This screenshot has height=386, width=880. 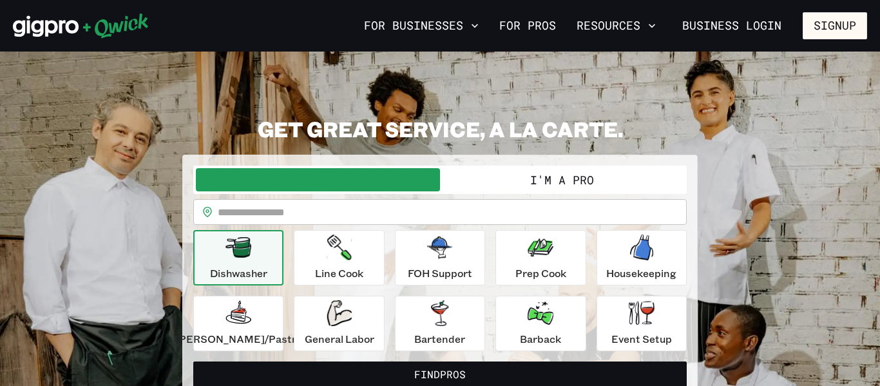 What do you see at coordinates (732, 26) in the screenshot?
I see `a: Business Login` at bounding box center [732, 26].